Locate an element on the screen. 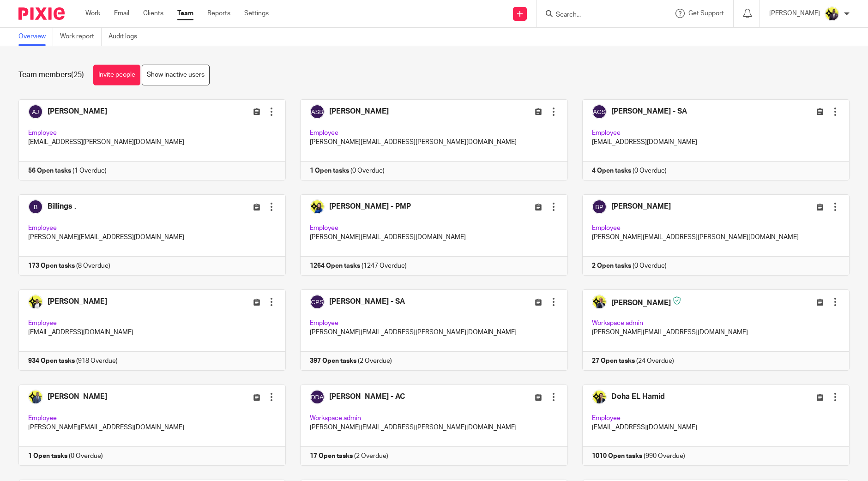 This screenshot has height=481, width=868. span: (25) is located at coordinates (78, 75).